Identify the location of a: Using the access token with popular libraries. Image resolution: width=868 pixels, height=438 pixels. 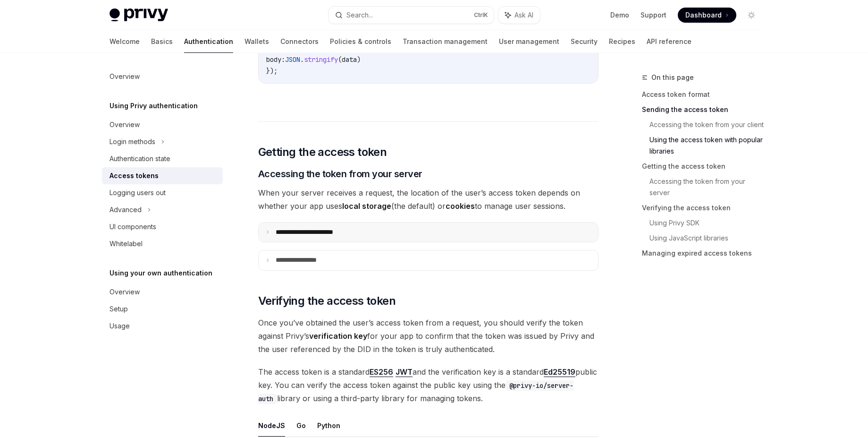
(708, 145).